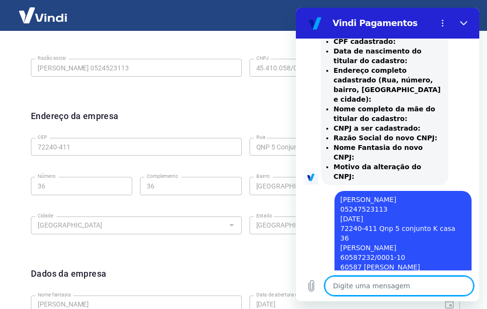 The width and height of the screenshot is (487, 309). Describe the element at coordinates (42, 137) in the screenshot. I see `label: CEP` at that location.